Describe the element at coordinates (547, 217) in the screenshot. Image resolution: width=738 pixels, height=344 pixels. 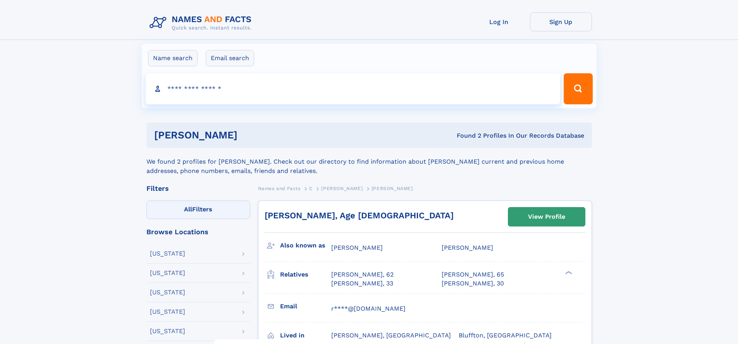
I see `a: View Profile` at that location.